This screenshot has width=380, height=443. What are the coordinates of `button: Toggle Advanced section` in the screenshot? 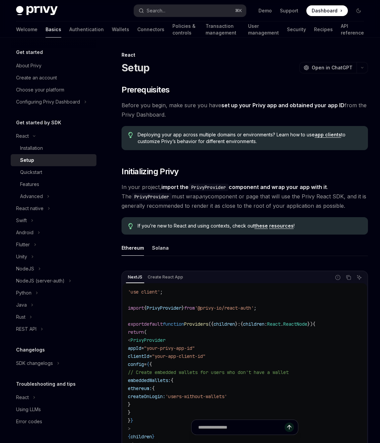 It's located at (54, 196).